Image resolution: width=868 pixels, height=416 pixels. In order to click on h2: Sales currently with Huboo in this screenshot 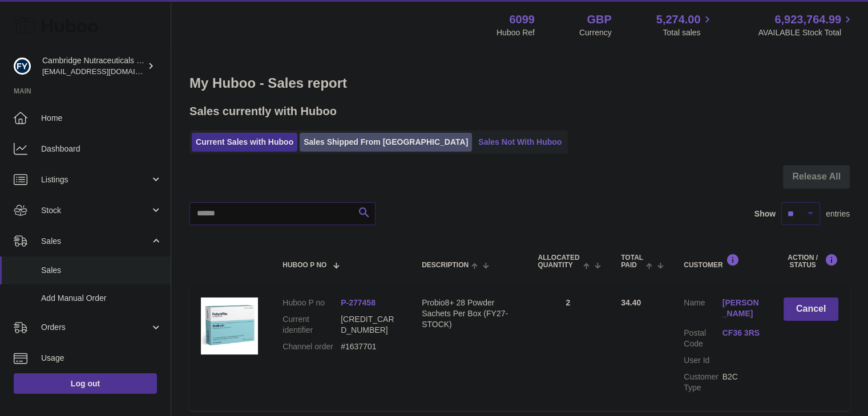, I will do `click(263, 111)`.